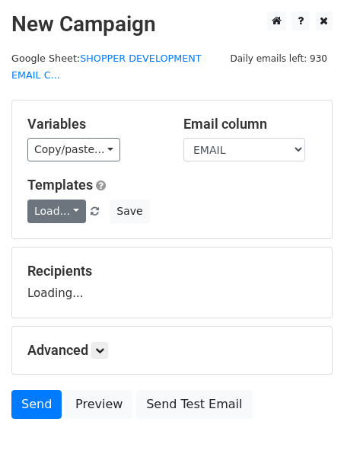 This screenshot has width=344, height=460. What do you see at coordinates (74, 149) in the screenshot?
I see `a: Copy/paste...` at bounding box center [74, 149].